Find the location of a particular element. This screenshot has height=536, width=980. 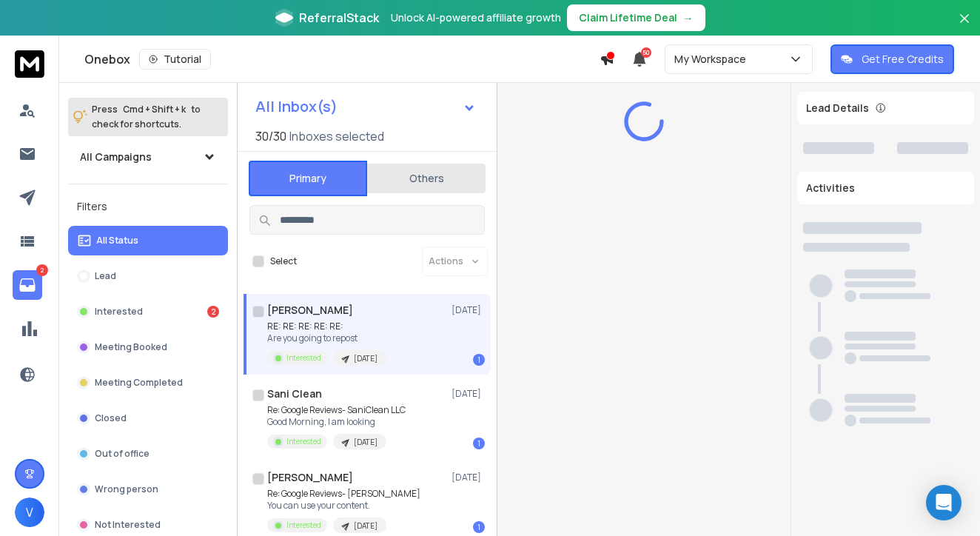

p: Wrong person is located at coordinates (126, 490).